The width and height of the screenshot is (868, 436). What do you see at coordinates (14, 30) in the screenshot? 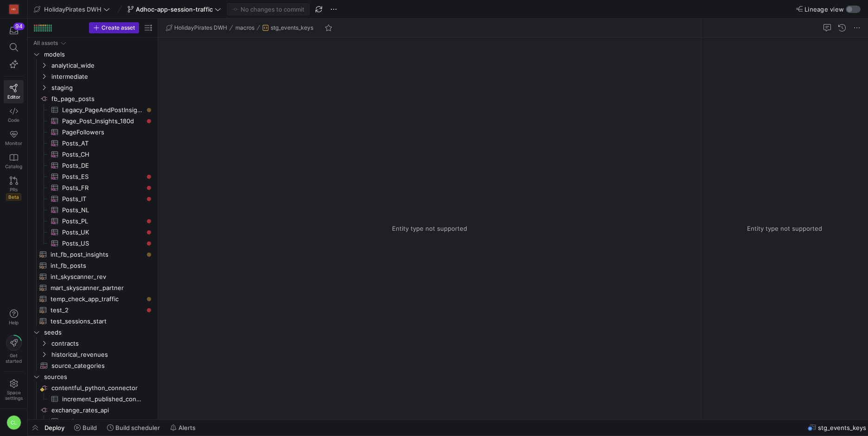
I see `button: 94` at bounding box center [14, 30].